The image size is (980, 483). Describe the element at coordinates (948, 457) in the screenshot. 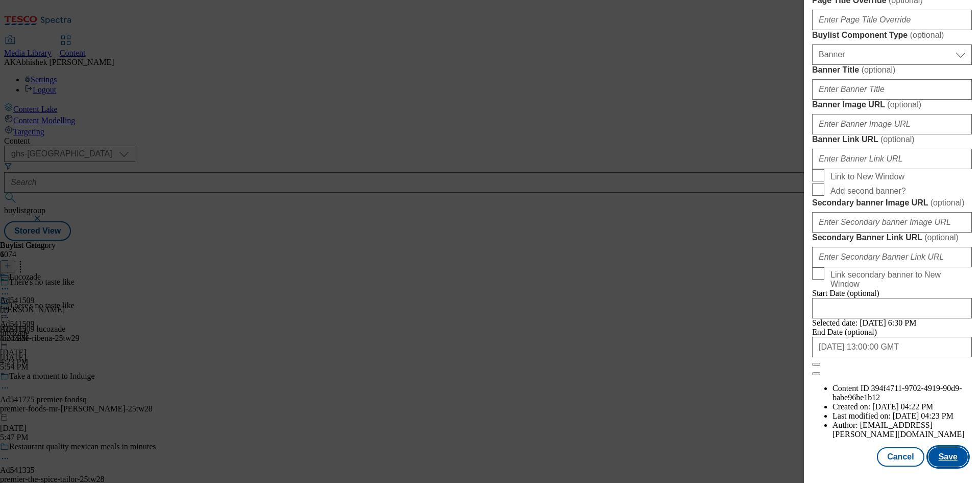

I see `button: Save` at that location.